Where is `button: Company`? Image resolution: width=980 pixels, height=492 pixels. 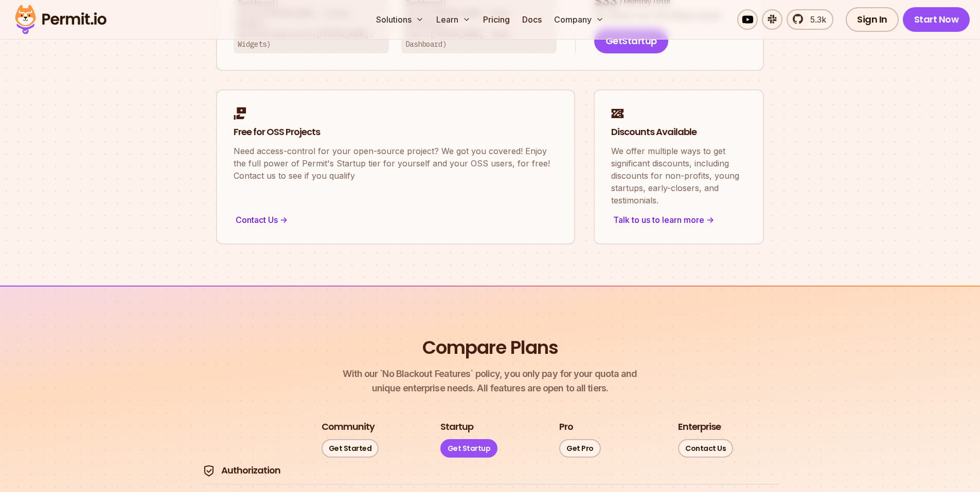
button: Company is located at coordinates (579, 19).